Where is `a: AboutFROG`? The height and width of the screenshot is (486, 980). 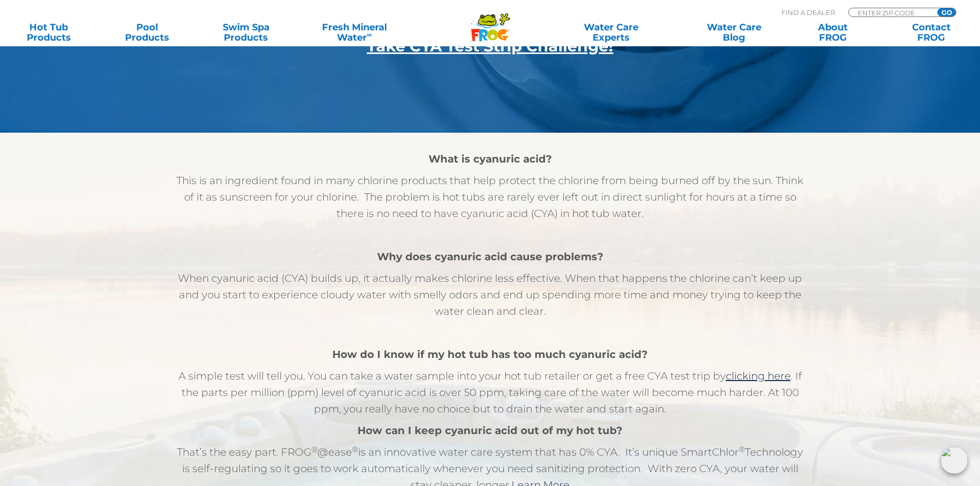 a: AboutFROG is located at coordinates (832, 33).